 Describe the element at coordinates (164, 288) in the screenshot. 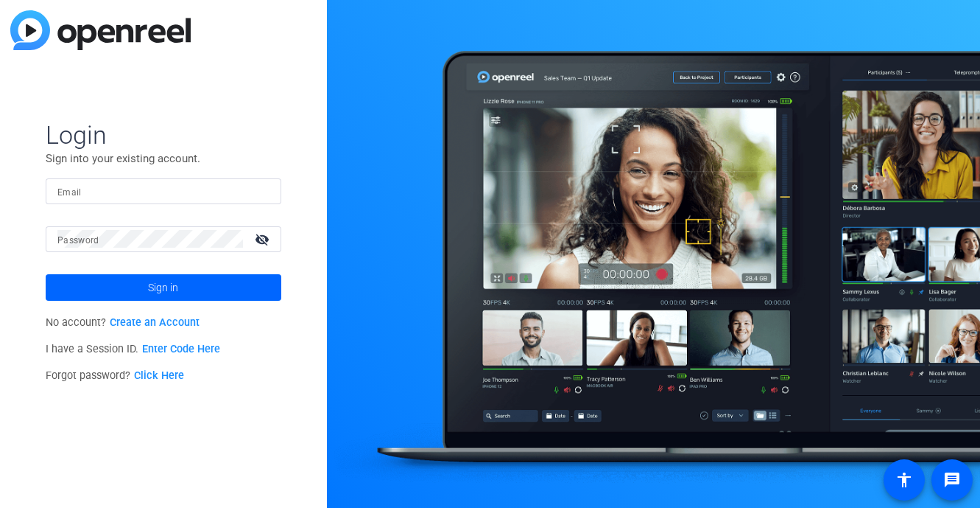

I see `button: Sign in` at that location.